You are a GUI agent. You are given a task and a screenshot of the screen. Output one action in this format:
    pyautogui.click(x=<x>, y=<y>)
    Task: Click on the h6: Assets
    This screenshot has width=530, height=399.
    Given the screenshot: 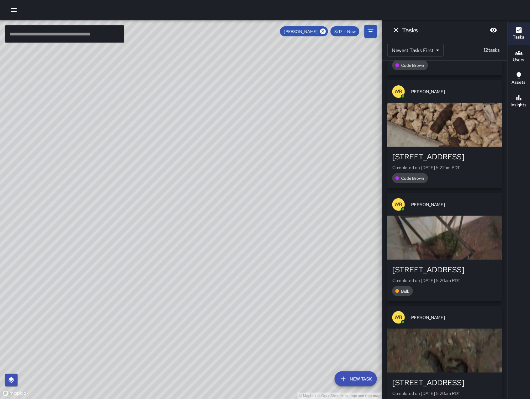 What is the action you would take?
    pyautogui.click(x=519, y=83)
    